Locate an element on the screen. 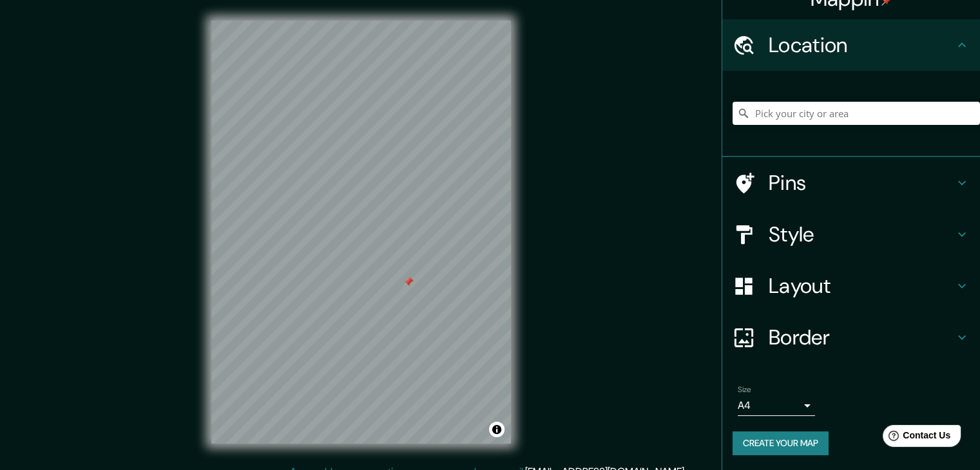  span: Contact Us is located at coordinates (61, 16).